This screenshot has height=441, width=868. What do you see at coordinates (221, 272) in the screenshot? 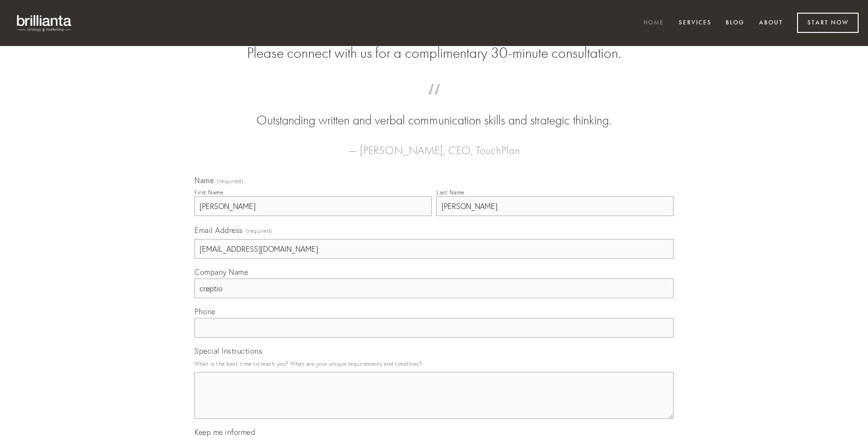
I see `span: Company Name` at bounding box center [221, 272].